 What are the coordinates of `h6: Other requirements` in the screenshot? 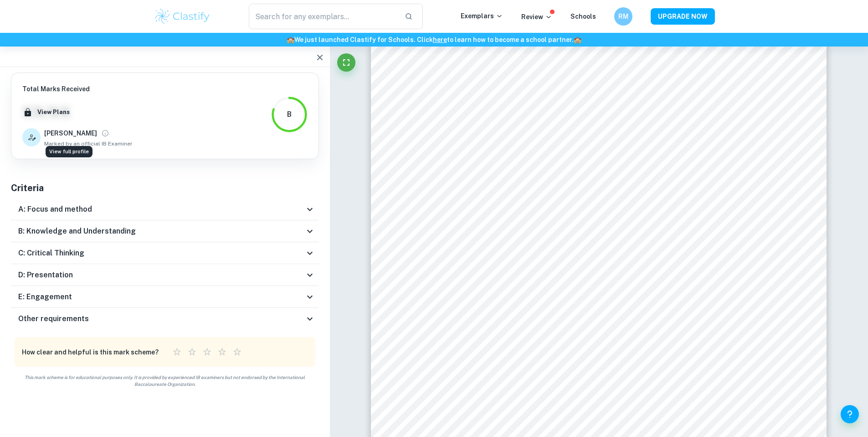 It's located at (53, 319).